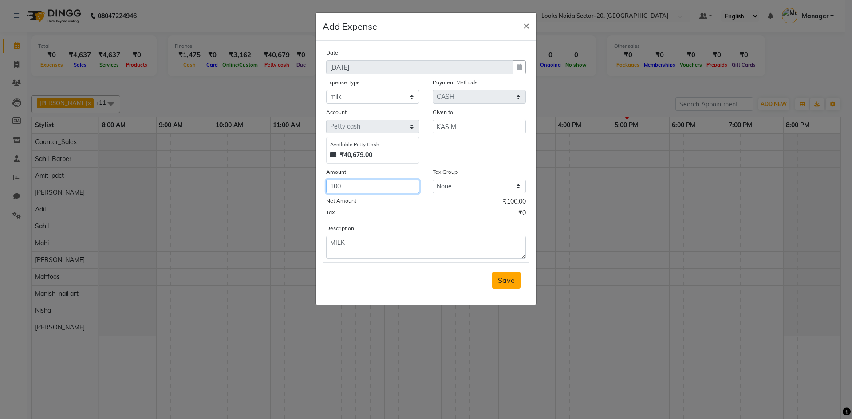 The image size is (852, 419). I want to click on label: Amount, so click(336, 172).